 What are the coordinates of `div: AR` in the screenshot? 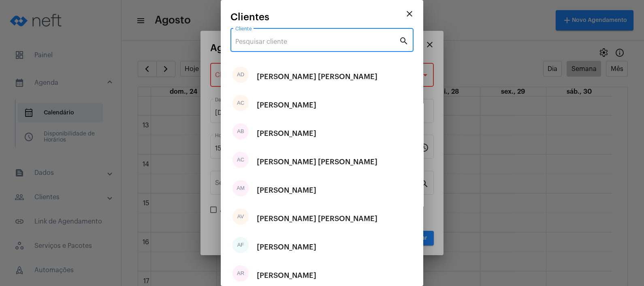 It's located at (240, 273).